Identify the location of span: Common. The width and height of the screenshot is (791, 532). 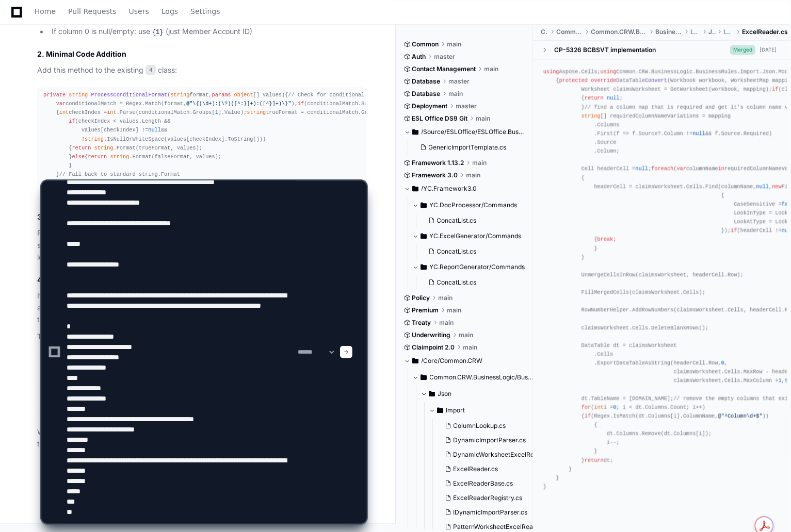
(426, 45).